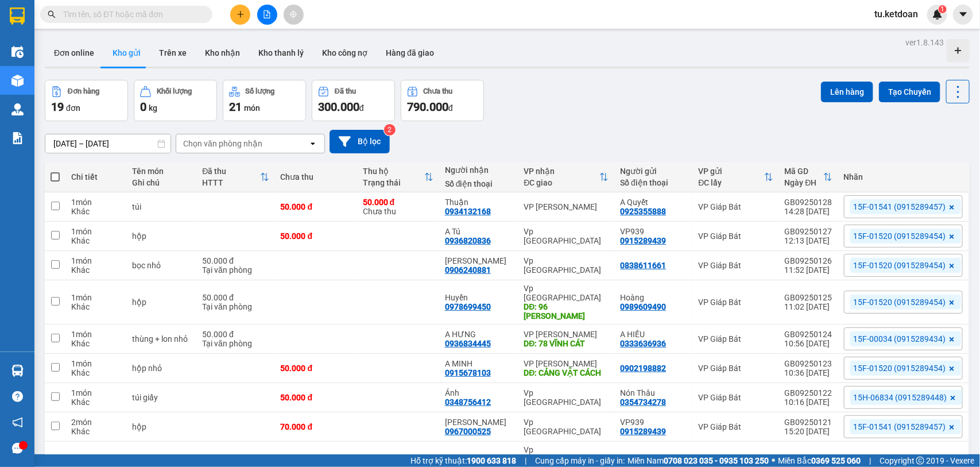 The height and width of the screenshot is (467, 980). What do you see at coordinates (235, 107) in the screenshot?
I see `span: 21` at bounding box center [235, 107].